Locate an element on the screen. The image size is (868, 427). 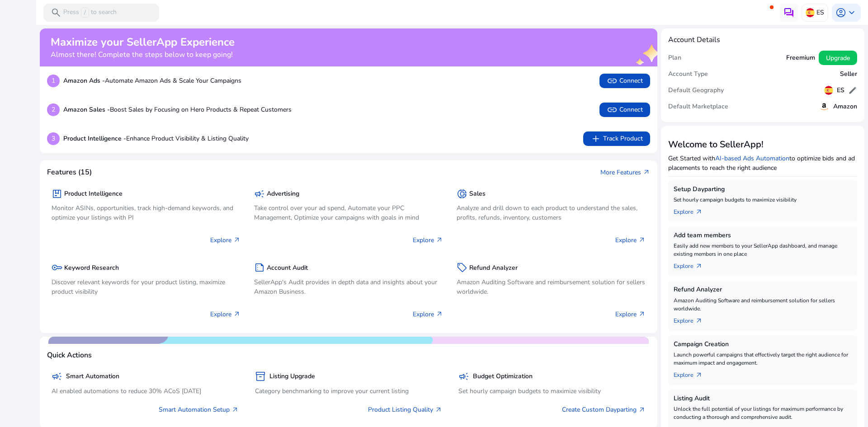
a: Product Listing Quality is located at coordinates (405, 409).